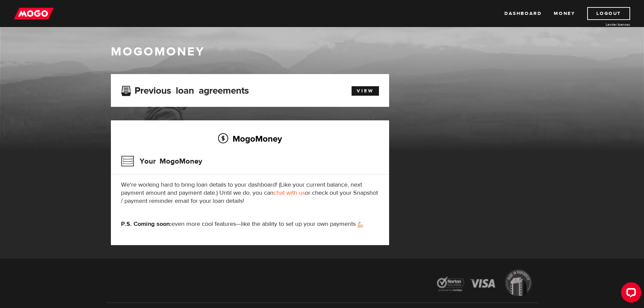 The height and width of the screenshot is (308, 644). What do you see at coordinates (523, 14) in the screenshot?
I see `a: Dashboard` at bounding box center [523, 14].